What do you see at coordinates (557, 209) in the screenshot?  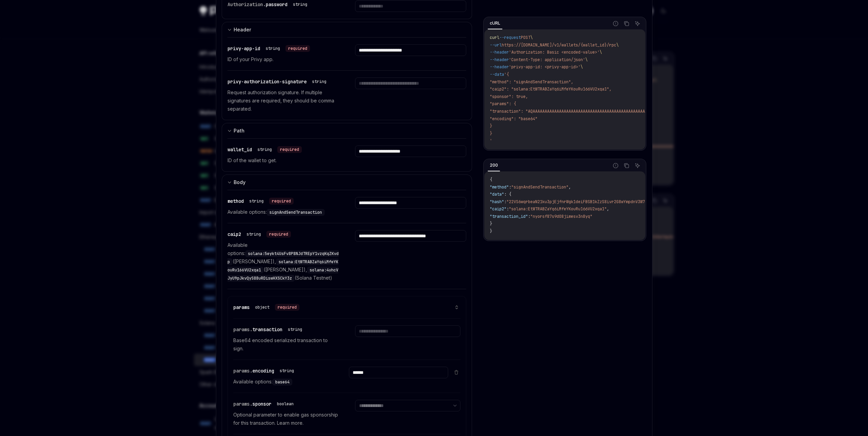 I see `span: "solana:EtWTRABZaYq6iMfeYKouRu166VU2xqa1"` at bounding box center [557, 209].